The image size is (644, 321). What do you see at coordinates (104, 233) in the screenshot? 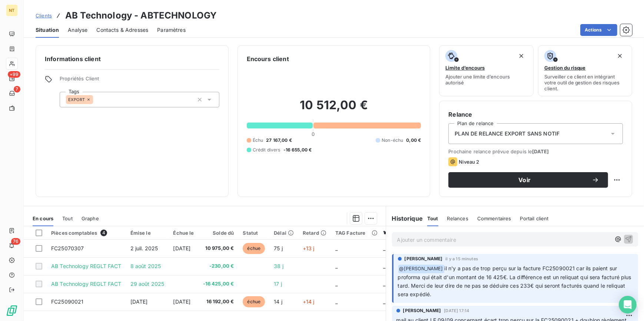
I see `span: 4` at bounding box center [104, 233].